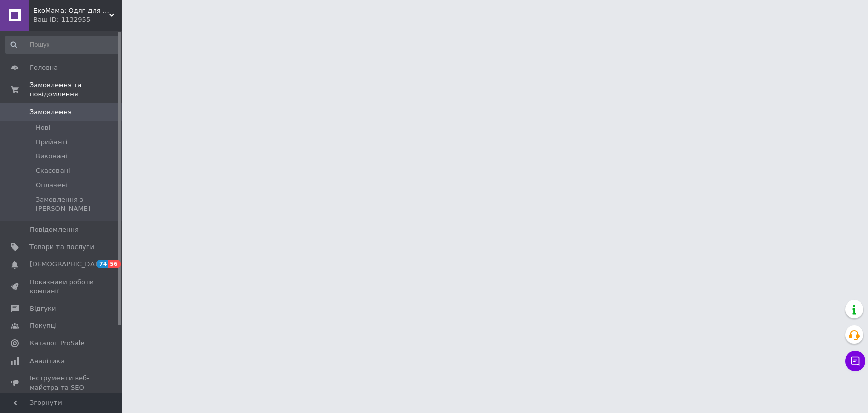 This screenshot has width=868, height=413. I want to click on span: Інструменти веб-майстра та SEO, so click(62, 382).